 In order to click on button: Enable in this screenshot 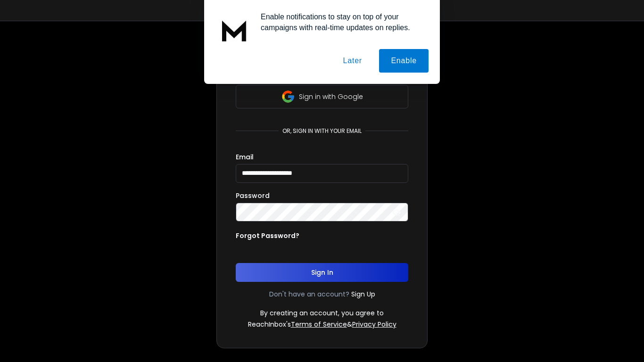, I will do `click(403, 61)`.